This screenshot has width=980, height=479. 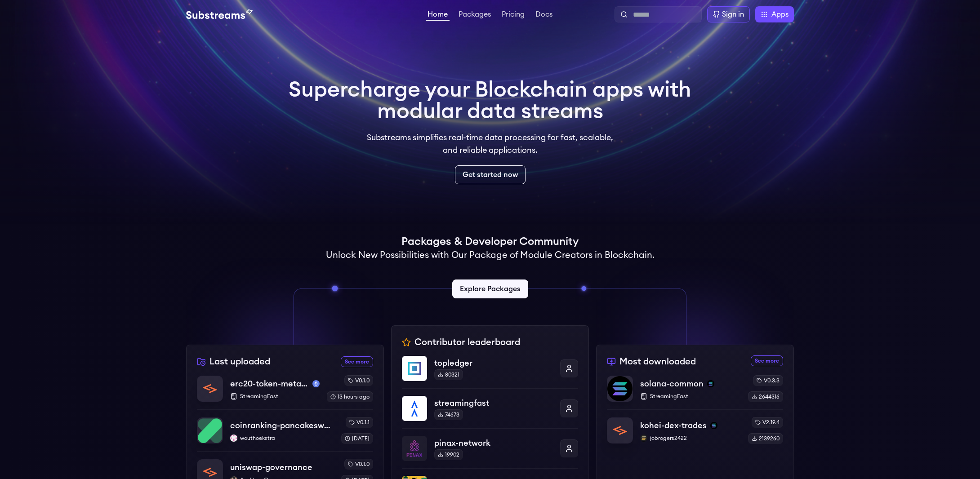 What do you see at coordinates (449, 455) in the screenshot?
I see `div: 19902` at bounding box center [449, 455].